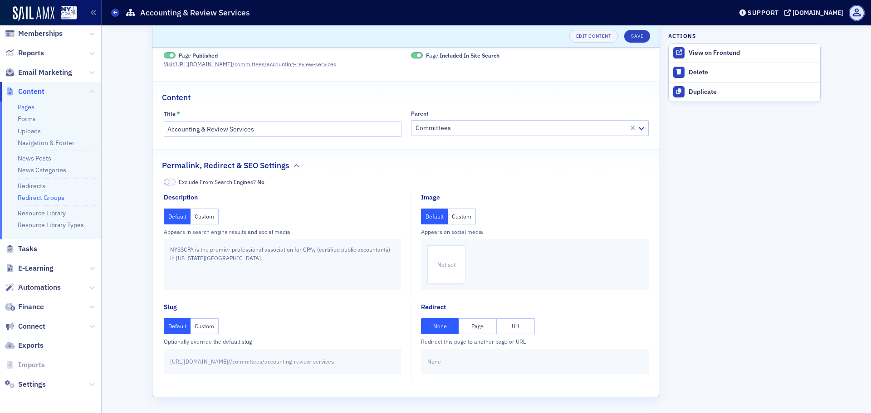  What do you see at coordinates (535, 232) in the screenshot?
I see `div: Appears on social media` at bounding box center [535, 232].